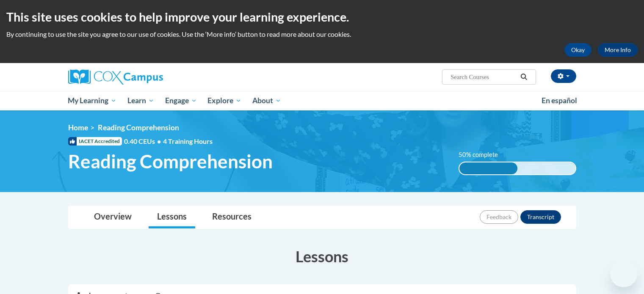  What do you see at coordinates (578, 50) in the screenshot?
I see `button: Okay` at bounding box center [578, 50].